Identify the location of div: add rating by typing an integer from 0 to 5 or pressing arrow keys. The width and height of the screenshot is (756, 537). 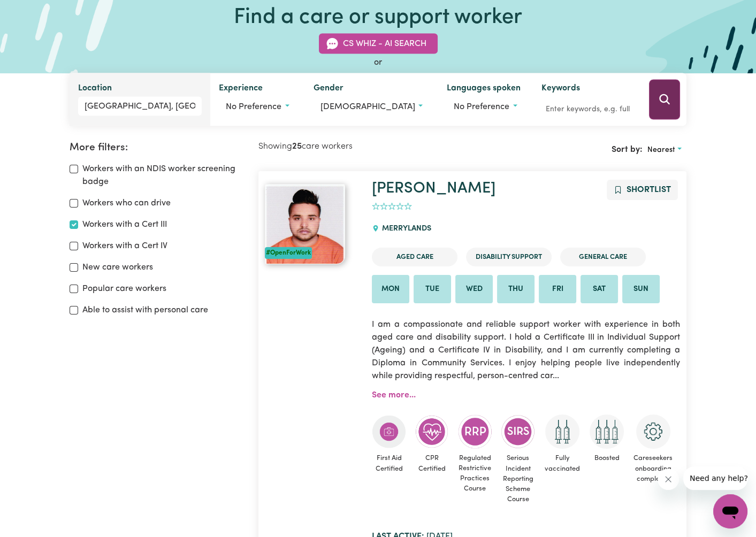
(391, 207).